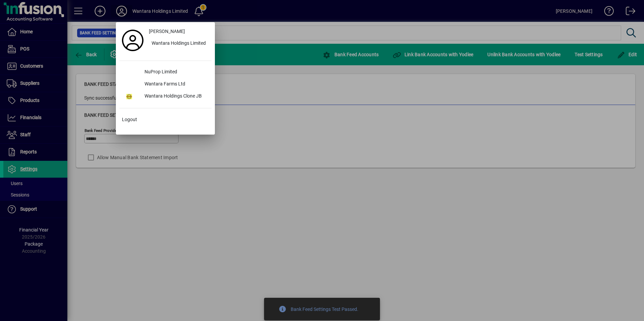  What do you see at coordinates (166, 84) in the screenshot?
I see `button: Wantara Farms Ltd` at bounding box center [166, 84].